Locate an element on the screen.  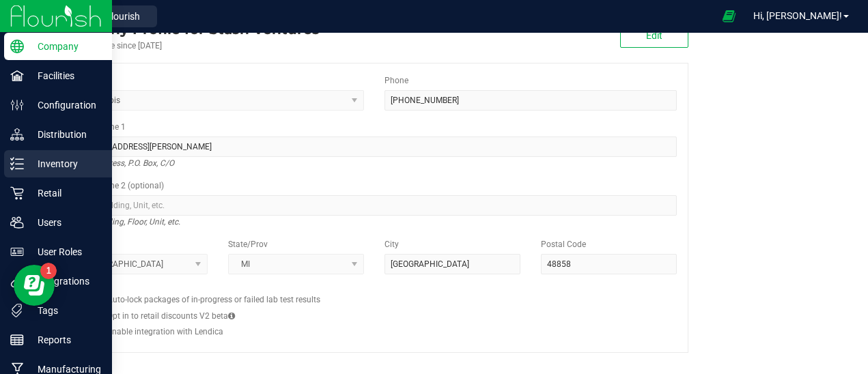
inline-svg: Retail is located at coordinates (17, 194).